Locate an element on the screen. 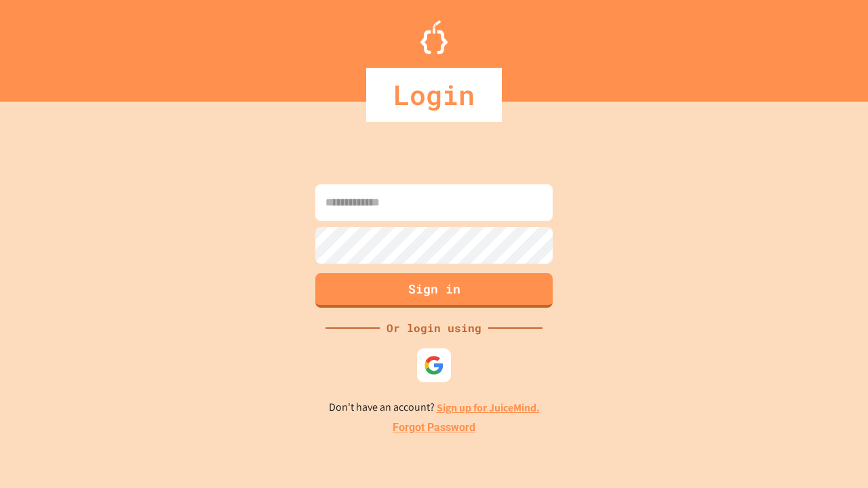 The width and height of the screenshot is (868, 488). a: Sign up for JuiceMind. is located at coordinates (488, 407).